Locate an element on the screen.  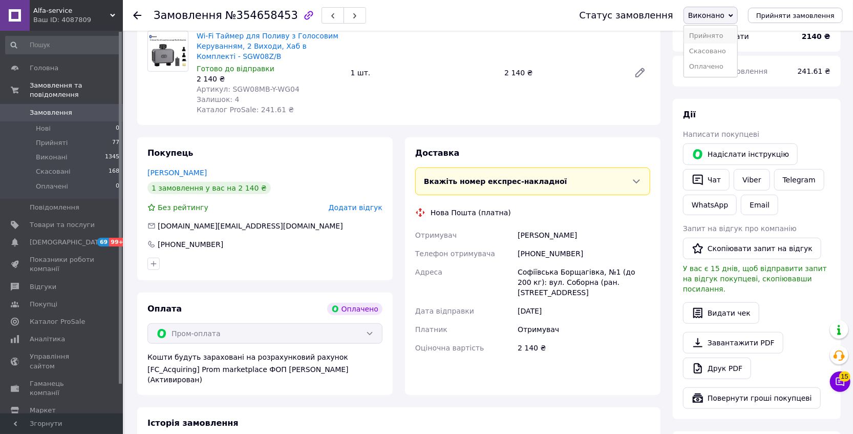
span: Каталог ProSale is located at coordinates (57, 322).